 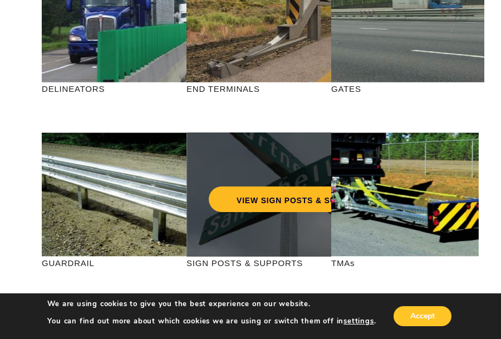 What do you see at coordinates (251, 89) in the screenshot?
I see `p: END TERMINALS` at bounding box center [251, 89].